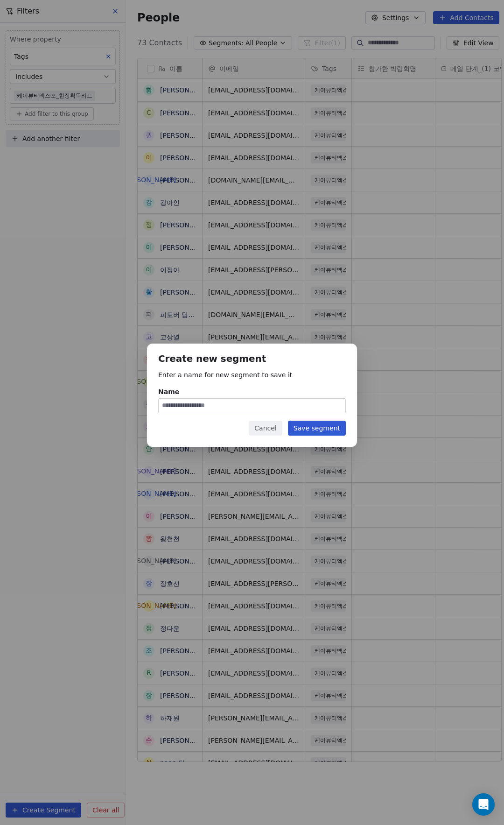  I want to click on p: Enter a name for new segment to save it, so click(252, 375).